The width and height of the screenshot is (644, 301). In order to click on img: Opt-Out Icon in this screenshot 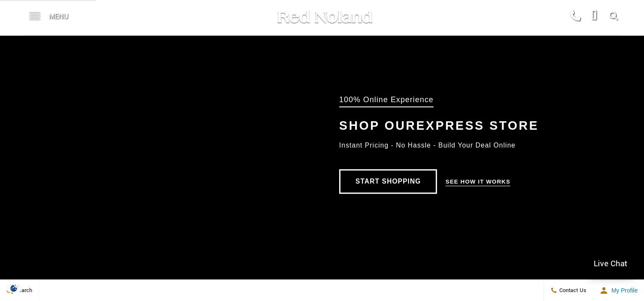, I will do `click(14, 288)`.